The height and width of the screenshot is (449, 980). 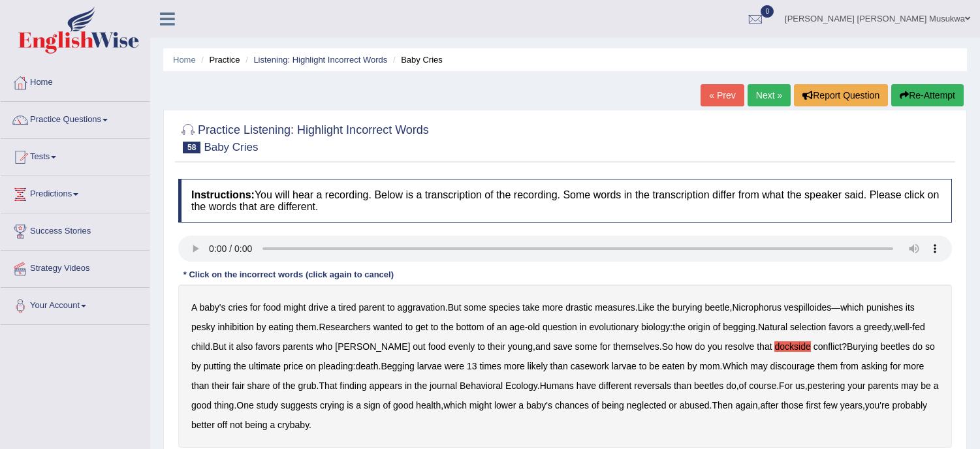 I want to click on b: for, so click(x=606, y=346).